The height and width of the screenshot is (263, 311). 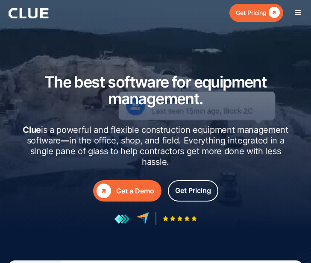 I want to click on h2: is a powerful and flexible construction equipment management software in the office, shop, and fi..., so click(x=155, y=146).